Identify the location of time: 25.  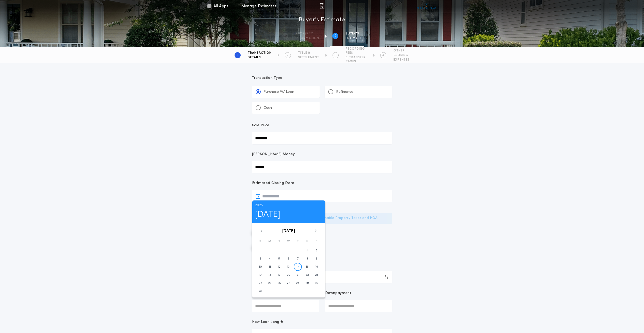
(270, 283).